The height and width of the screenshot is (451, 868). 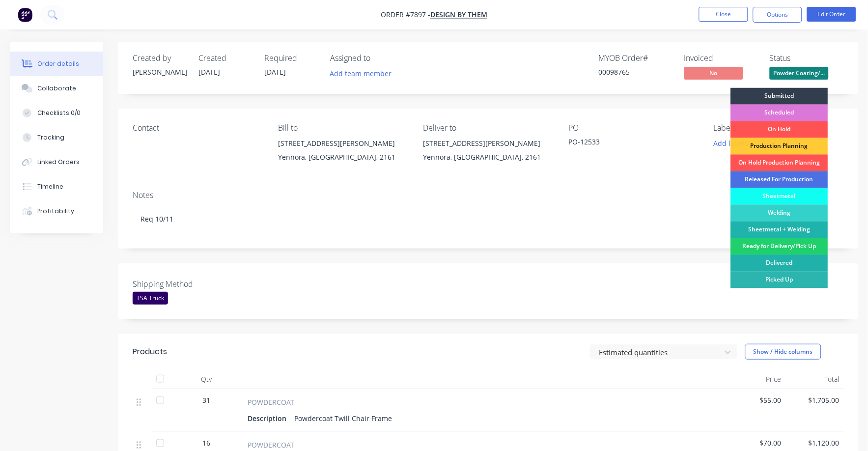 I want to click on div: Welding, so click(x=780, y=214).